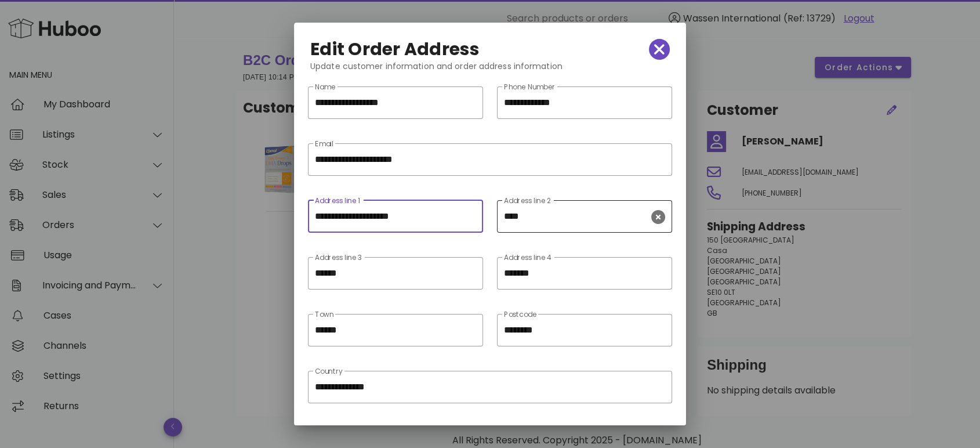 The height and width of the screenshot is (448, 980). What do you see at coordinates (328, 371) in the screenshot?
I see `label: Country` at bounding box center [328, 371].